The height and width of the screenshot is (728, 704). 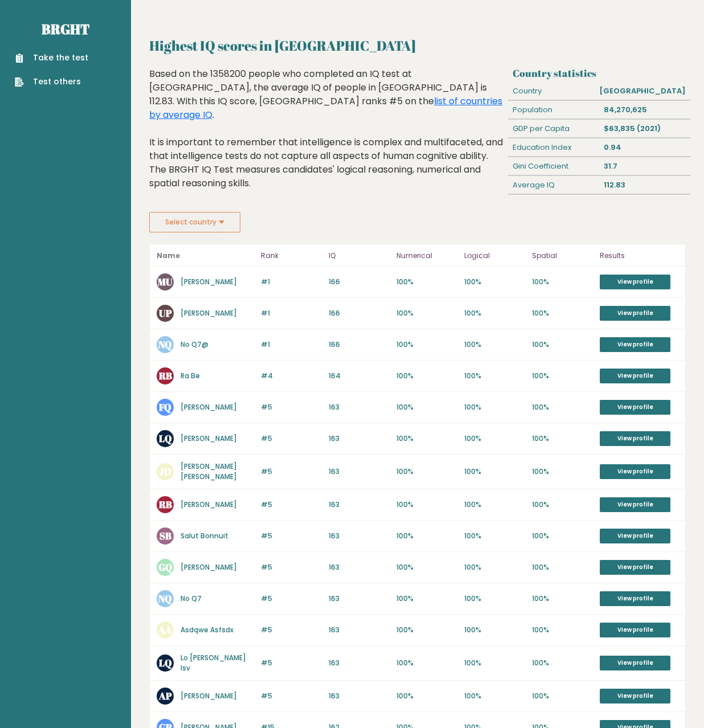 I want to click on text: UP, so click(x=166, y=313).